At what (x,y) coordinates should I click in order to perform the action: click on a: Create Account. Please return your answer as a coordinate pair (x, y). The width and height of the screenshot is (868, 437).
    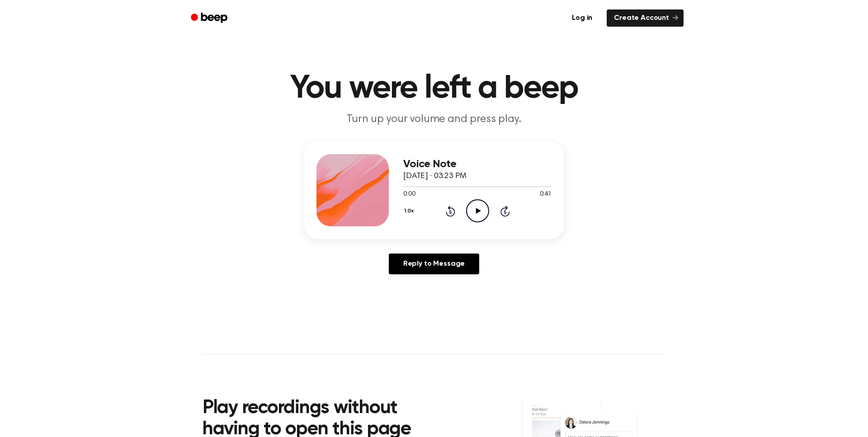
    Looking at the image, I should click on (645, 18).